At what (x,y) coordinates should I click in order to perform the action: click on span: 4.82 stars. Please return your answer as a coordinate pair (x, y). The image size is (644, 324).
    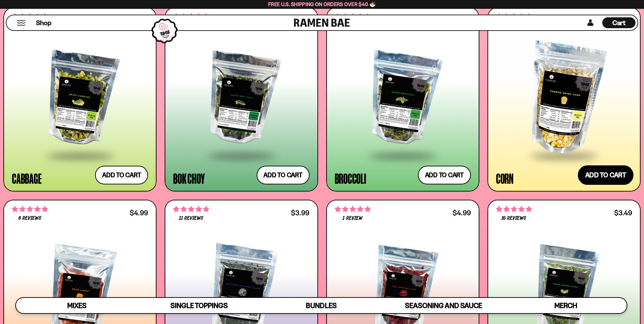
    Looking at the image, I should click on (192, 209).